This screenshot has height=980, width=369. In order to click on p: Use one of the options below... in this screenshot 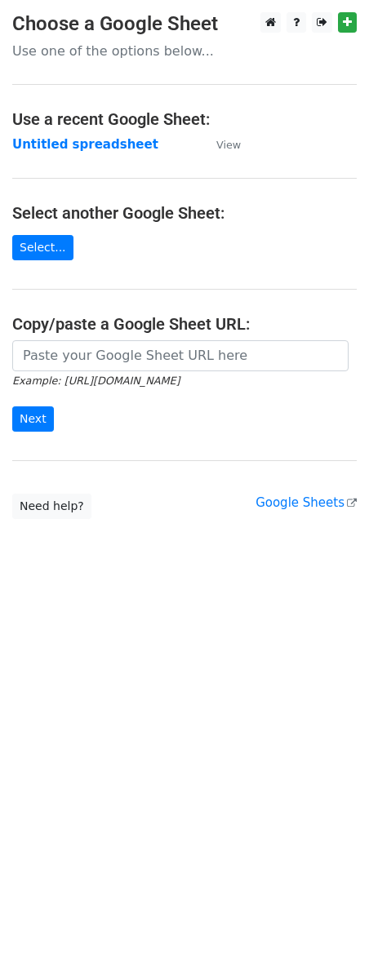, I will do `click(184, 50)`.